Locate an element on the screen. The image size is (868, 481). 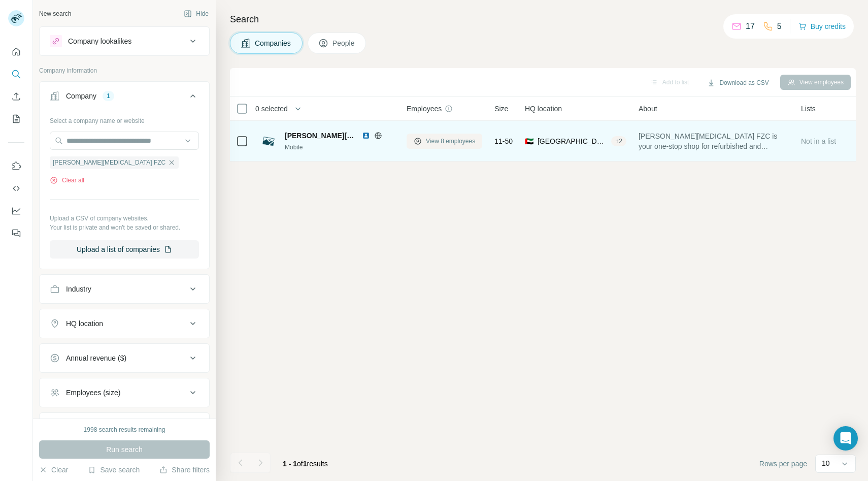
h4: Search is located at coordinates (543, 20).